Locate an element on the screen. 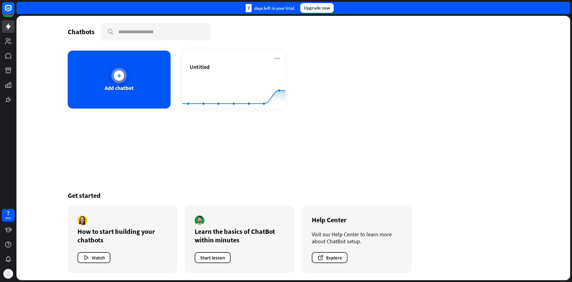 This screenshot has height=282, width=572. button: Start lesson is located at coordinates (213, 258).